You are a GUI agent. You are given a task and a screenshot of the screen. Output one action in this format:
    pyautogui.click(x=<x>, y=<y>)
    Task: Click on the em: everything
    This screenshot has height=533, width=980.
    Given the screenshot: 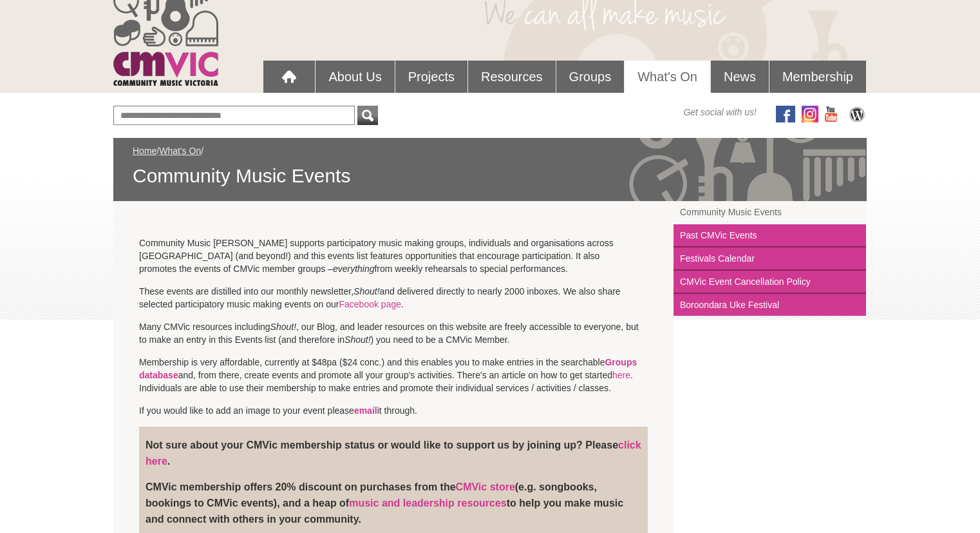 What is the action you would take?
    pyautogui.click(x=353, y=269)
    